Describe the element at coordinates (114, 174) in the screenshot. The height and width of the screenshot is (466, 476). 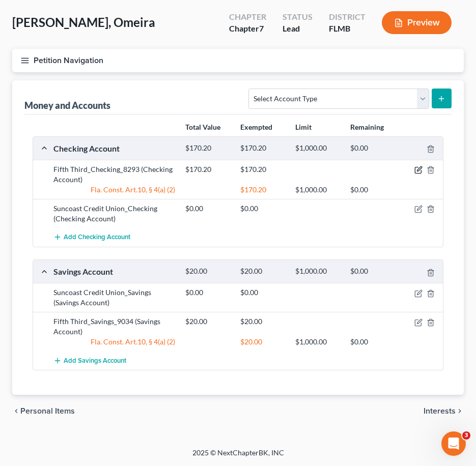
I see `div: Fifth Third_Checking_8293 (Checking Account)` at that location.